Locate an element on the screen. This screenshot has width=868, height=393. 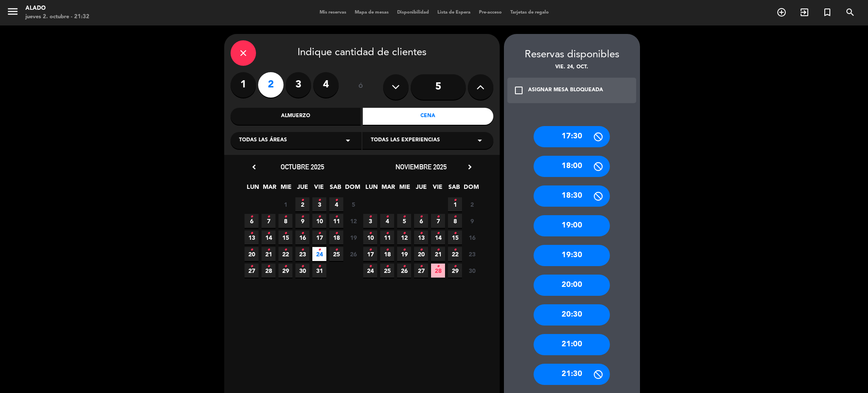
div: vie. 24, oct. is located at coordinates (572, 68).